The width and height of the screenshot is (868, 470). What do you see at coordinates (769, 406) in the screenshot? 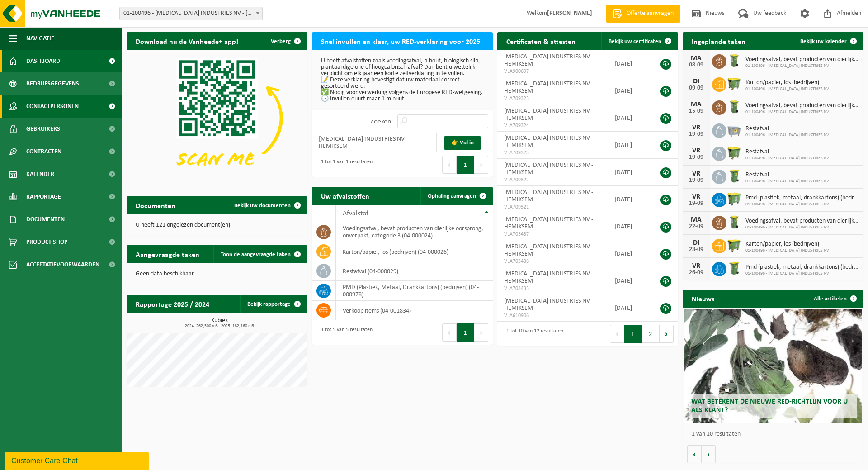
I see `span: Wat betekent de nieuwe RED-richtlijn voor u als klant?` at bounding box center [769, 406].